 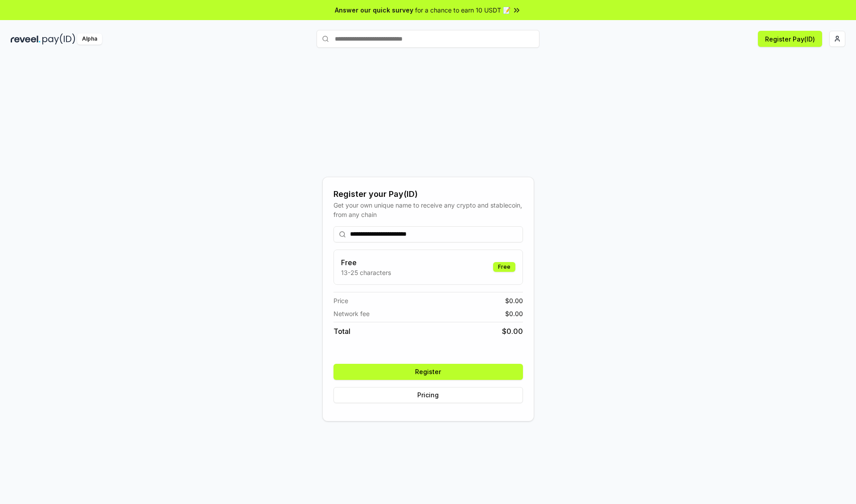 What do you see at coordinates (25, 39) in the screenshot?
I see `img: reveel_dark` at bounding box center [25, 39].